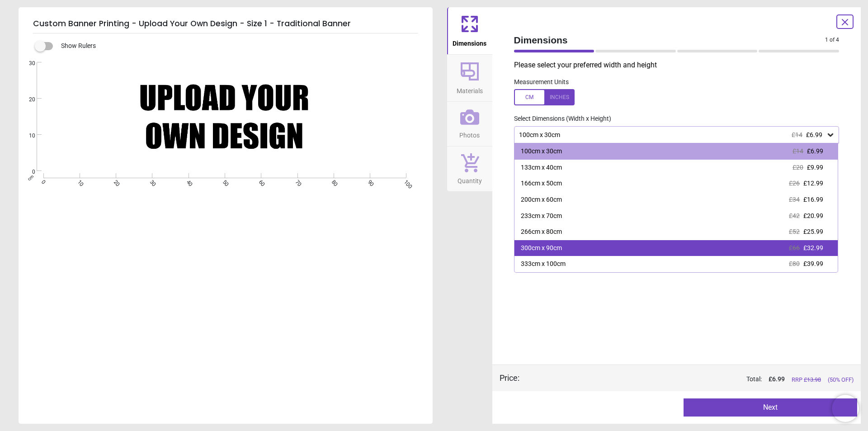  Describe the element at coordinates (259, 182) in the screenshot. I see `span: 60` at that location.